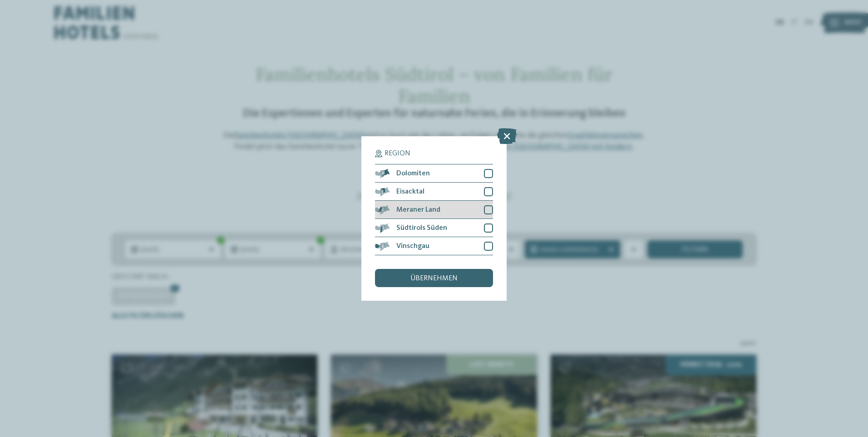  What do you see at coordinates (410, 191) in the screenshot?
I see `span: Eisacktal` at bounding box center [410, 191].